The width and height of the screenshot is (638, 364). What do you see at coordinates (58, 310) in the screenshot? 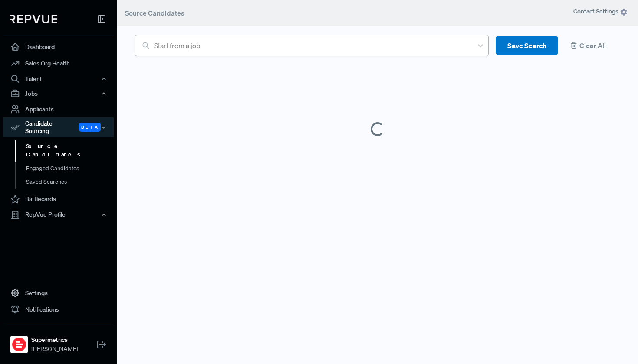
I see `a: Notifications` at bounding box center [58, 310].